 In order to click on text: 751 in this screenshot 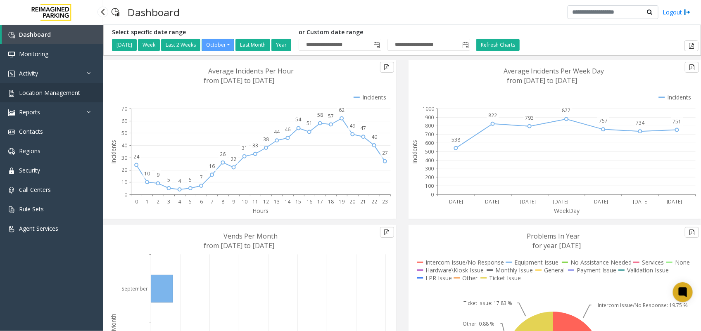, I will do `click(677, 121)`.